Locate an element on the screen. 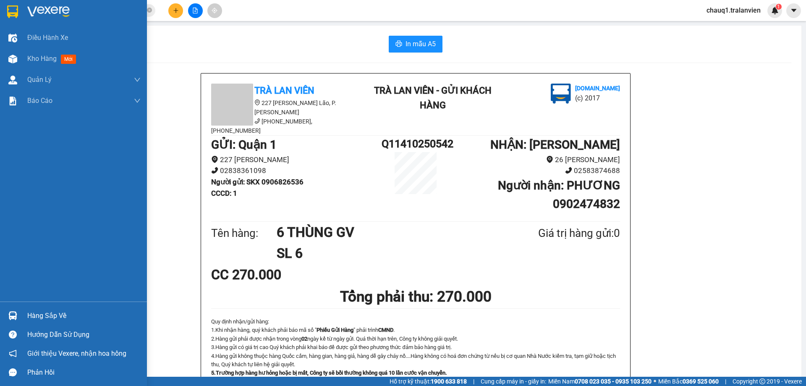 The width and height of the screenshot is (806, 386). span: notification is located at coordinates (13, 353).